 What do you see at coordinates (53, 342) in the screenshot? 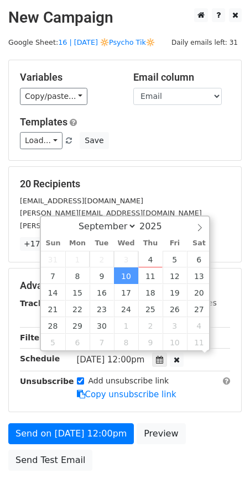
I see `span: October 5, 2025` at bounding box center [53, 342].